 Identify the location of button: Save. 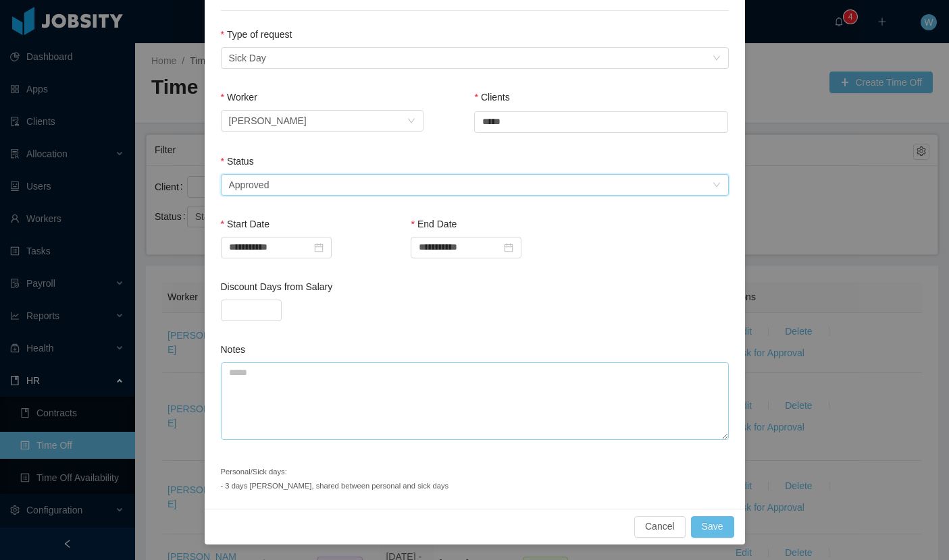
(712, 527).